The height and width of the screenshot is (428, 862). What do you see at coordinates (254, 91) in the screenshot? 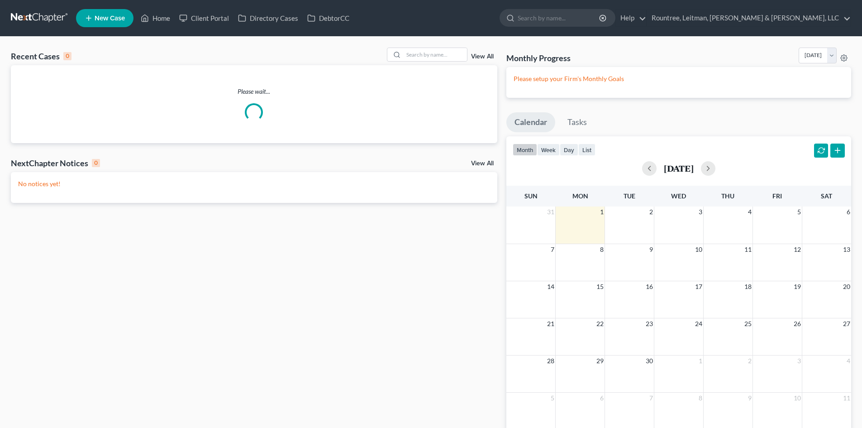
I see `p: Please wait...` at bounding box center [254, 91].